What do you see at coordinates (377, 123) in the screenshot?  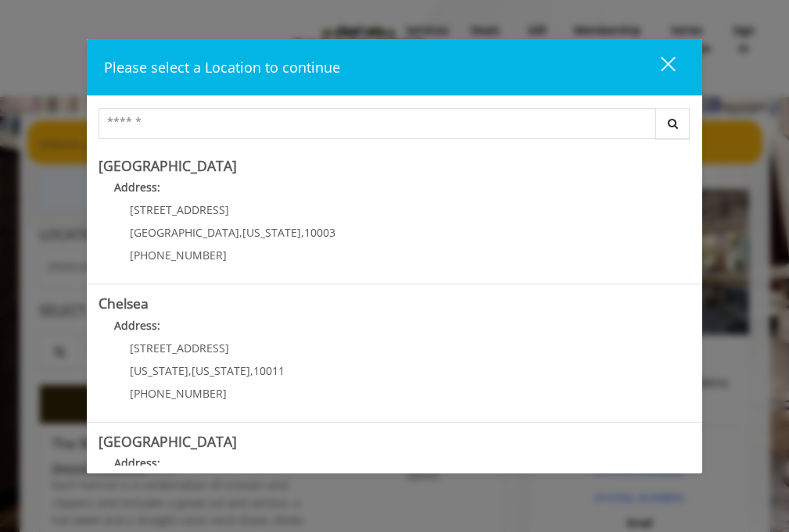 I see `input: Search Center` at bounding box center [377, 123].